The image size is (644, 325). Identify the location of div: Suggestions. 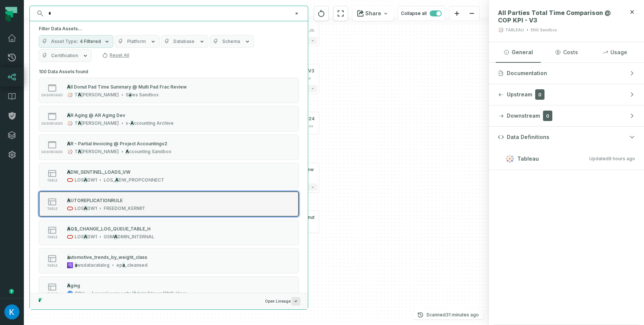
(169, 180).